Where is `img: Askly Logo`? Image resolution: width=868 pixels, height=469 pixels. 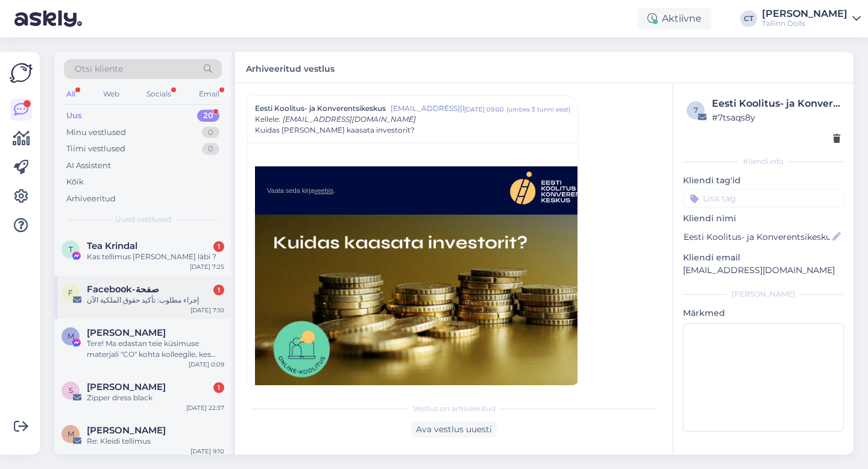 img: Askly Logo is located at coordinates (21, 73).